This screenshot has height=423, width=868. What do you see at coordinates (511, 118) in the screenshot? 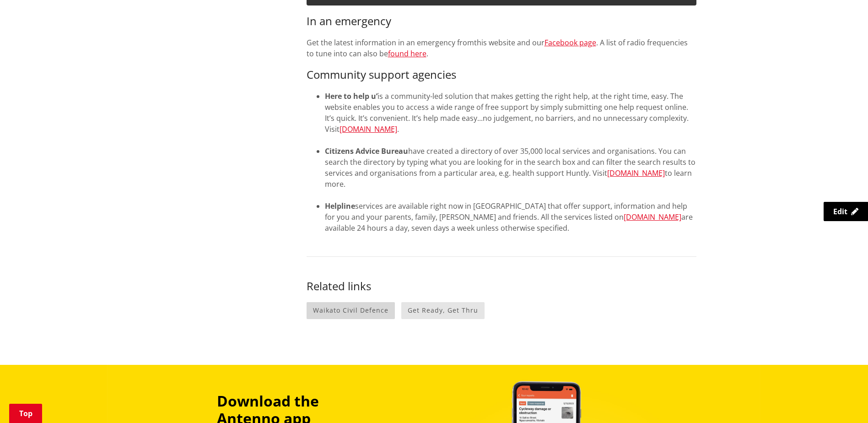
I see `li: is a community-led solution that makes getting the right help, at the right time, easy. The websi...` at bounding box center [511, 118].